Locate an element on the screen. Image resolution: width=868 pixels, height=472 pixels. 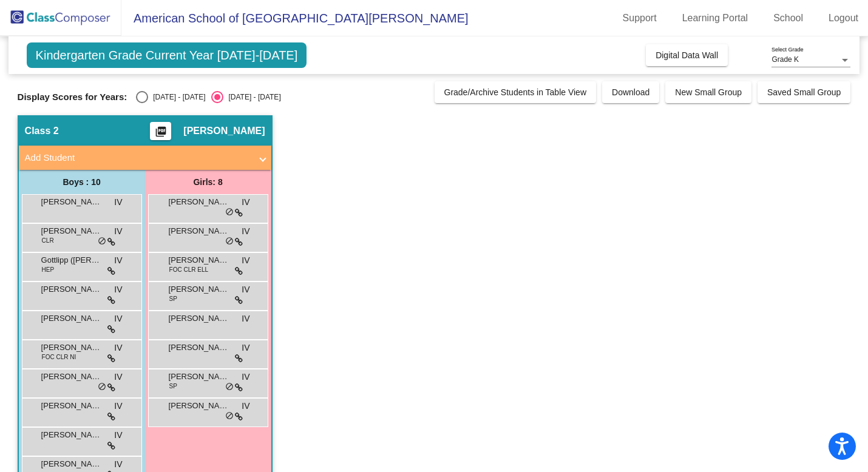
mat-radio-group: Select an option is located at coordinates (208, 97).